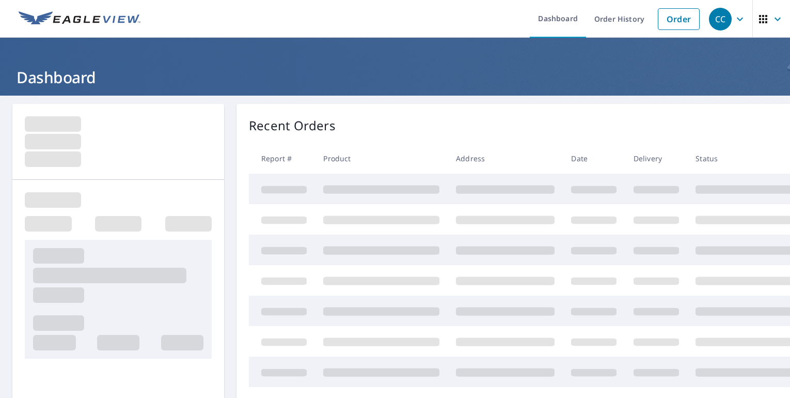 Image resolution: width=790 pixels, height=398 pixels. What do you see at coordinates (505, 158) in the screenshot?
I see `th: Address` at bounding box center [505, 158].